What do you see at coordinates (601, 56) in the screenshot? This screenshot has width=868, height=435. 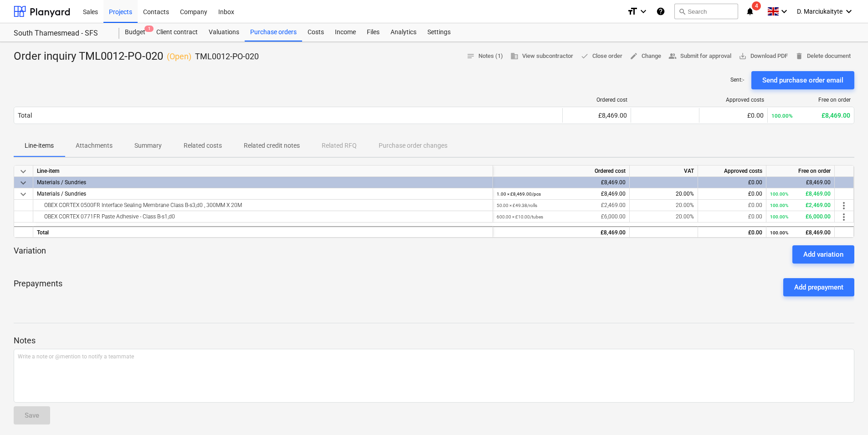 I see `span: Close order` at bounding box center [601, 56].